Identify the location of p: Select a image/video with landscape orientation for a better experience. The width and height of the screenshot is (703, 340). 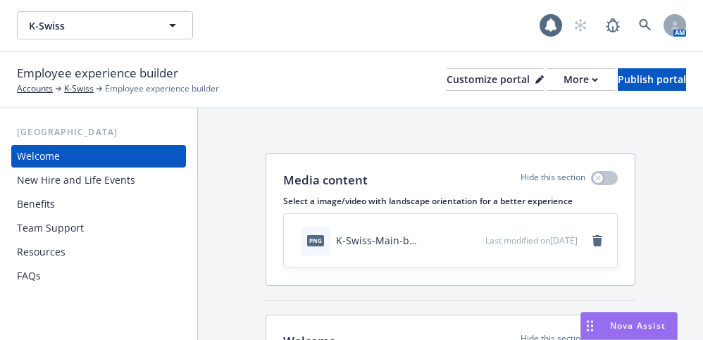
(450, 201).